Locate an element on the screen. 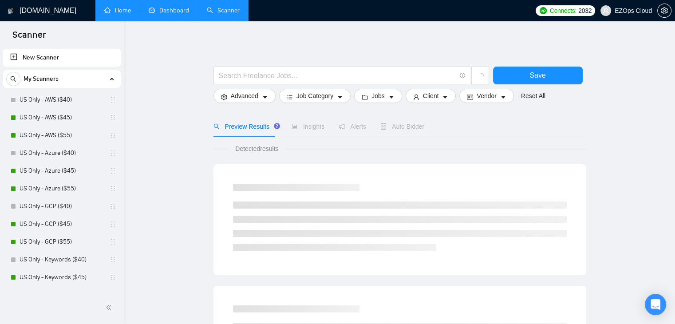 This screenshot has height=324, width=675. button: search is located at coordinates (13, 79).